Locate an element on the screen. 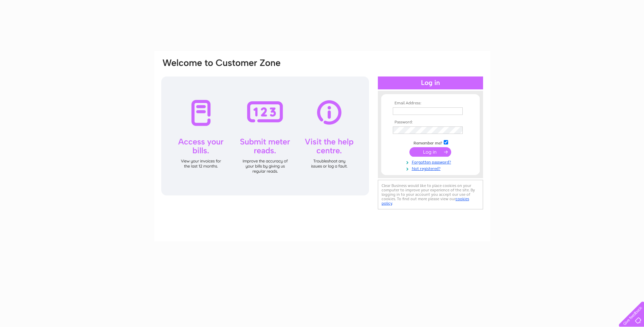  a: Forgotten password? is located at coordinates (431, 162).